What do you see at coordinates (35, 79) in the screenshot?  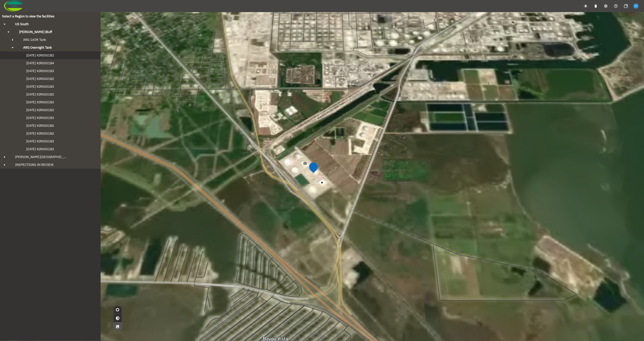 I see `span: 2024-09-08_KIR0001B2` at bounding box center [35, 79].